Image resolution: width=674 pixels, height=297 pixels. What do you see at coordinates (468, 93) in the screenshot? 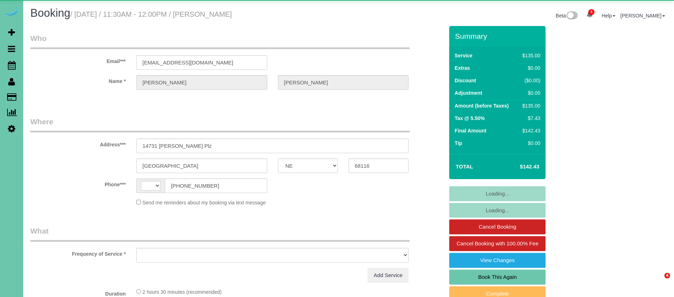
I see `label: Adjustment` at bounding box center [468, 93].